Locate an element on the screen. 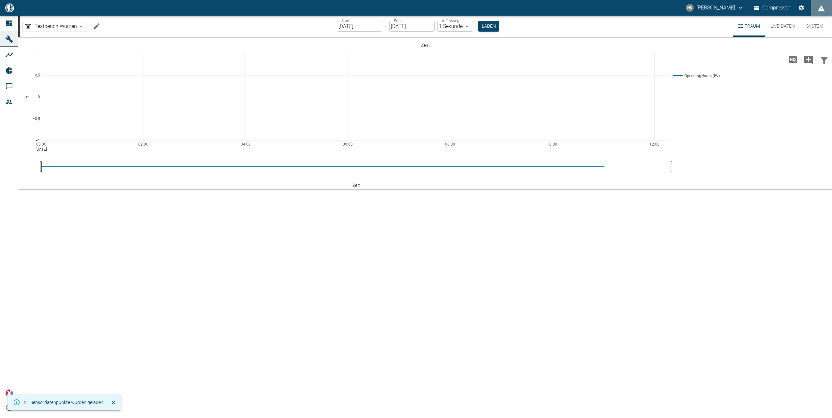  label: Auflösung is located at coordinates (450, 21).